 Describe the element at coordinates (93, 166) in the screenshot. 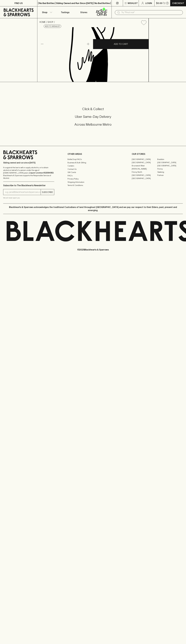

I see `a: Careers` at that location.